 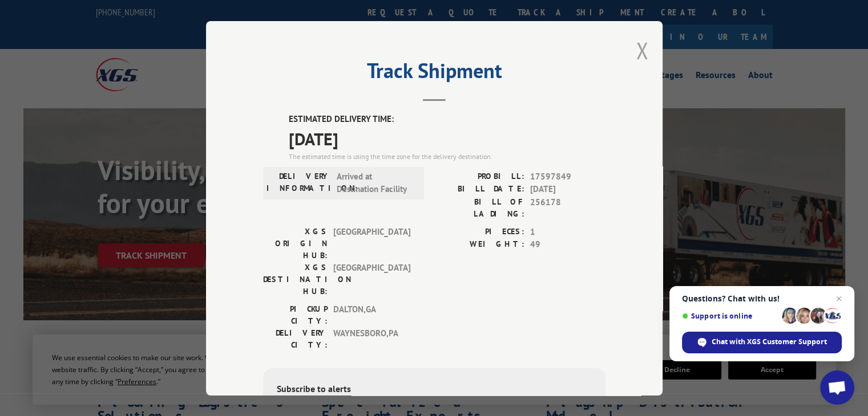 I want to click on label: BILL DATE:, so click(x=479, y=189).